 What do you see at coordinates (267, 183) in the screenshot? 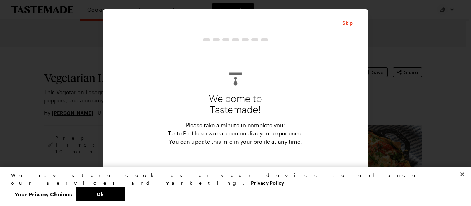
I see `a: More information about your privacy, opens in a new tab` at bounding box center [267, 183].